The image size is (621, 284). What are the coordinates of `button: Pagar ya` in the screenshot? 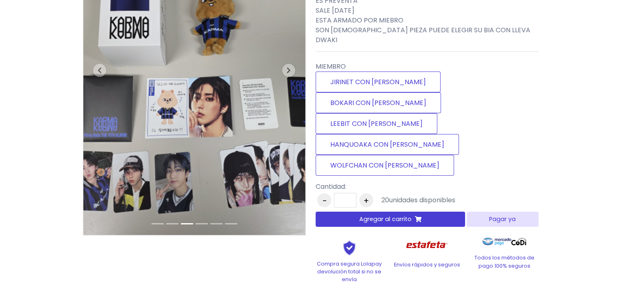 It's located at (503, 219).